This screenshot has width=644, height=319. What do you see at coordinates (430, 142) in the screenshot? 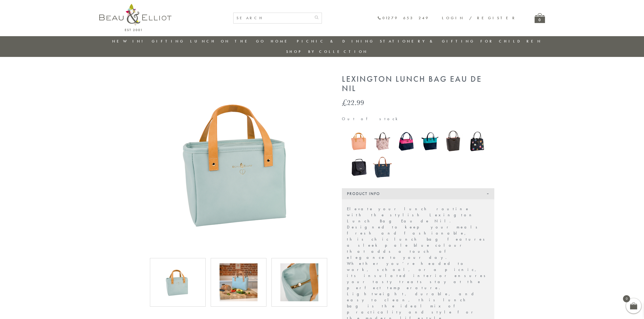
I see `a: Colour Block Luxury Insulated Lunch Bag` at bounding box center [430, 142].